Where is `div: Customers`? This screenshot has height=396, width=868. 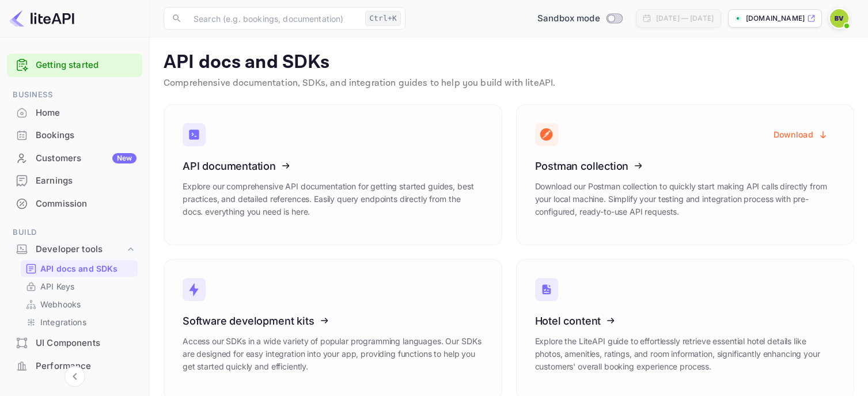
div: Customers is located at coordinates (86, 158).